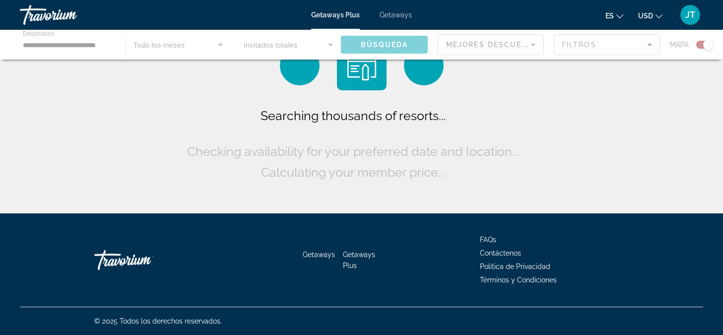 The height and width of the screenshot is (335, 723). I want to click on button: User Menu, so click(690, 15).